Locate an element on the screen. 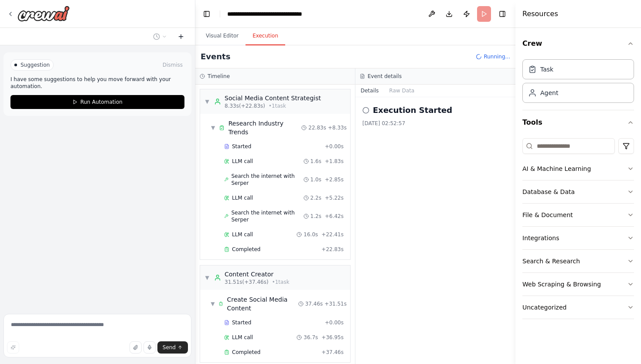 The height and width of the screenshot is (364, 641). button: Hide right sidebar is located at coordinates (503, 14).